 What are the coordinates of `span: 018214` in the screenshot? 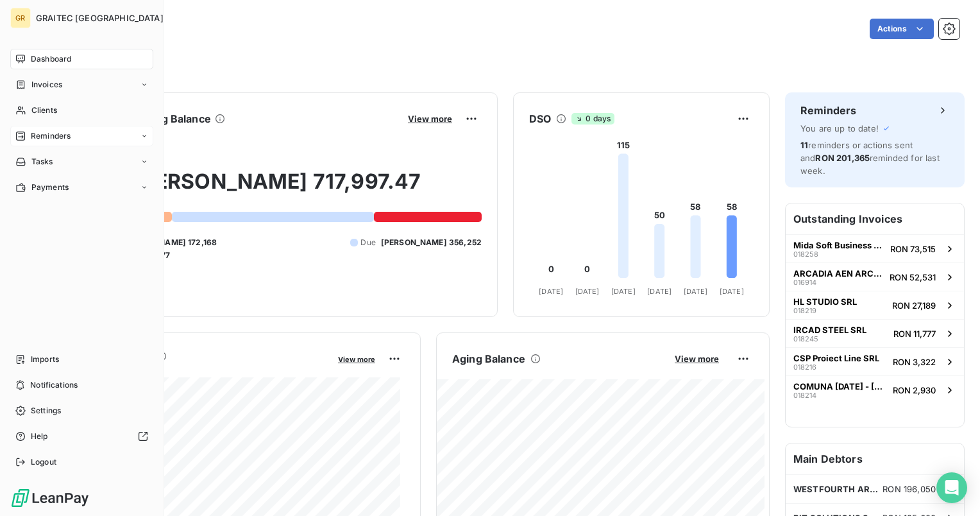 It's located at (805, 395).